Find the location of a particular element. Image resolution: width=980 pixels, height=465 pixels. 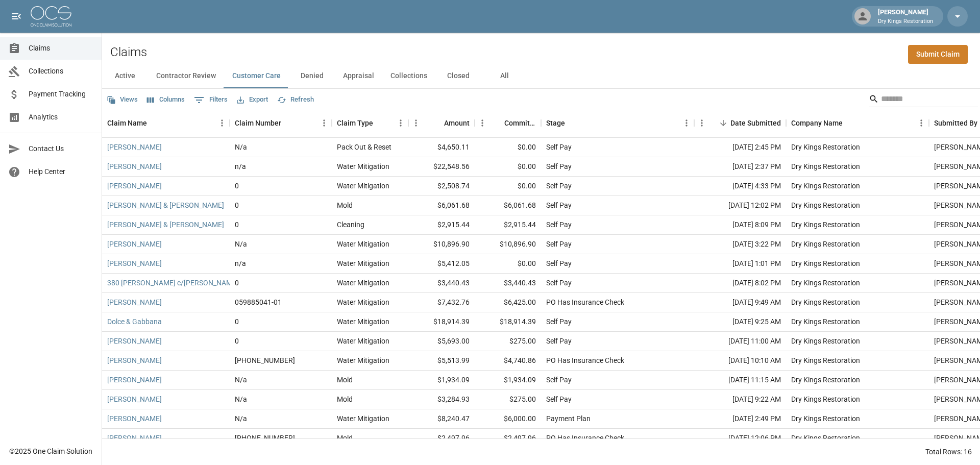

span: Payment Tracking is located at coordinates (61, 94).